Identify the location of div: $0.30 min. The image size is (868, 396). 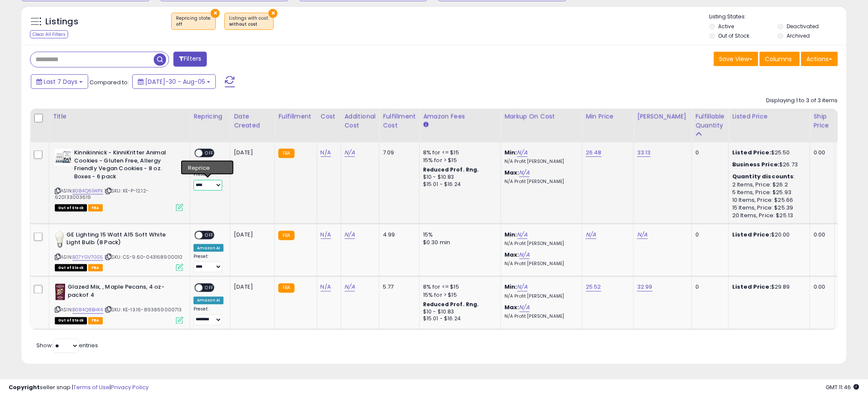
(459, 242).